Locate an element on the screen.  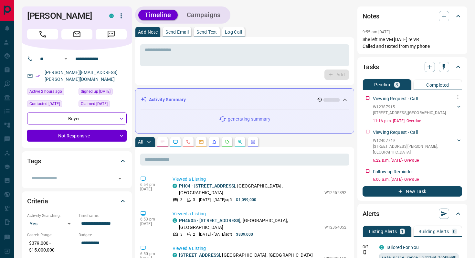
p: Pending is located at coordinates (383, 85).